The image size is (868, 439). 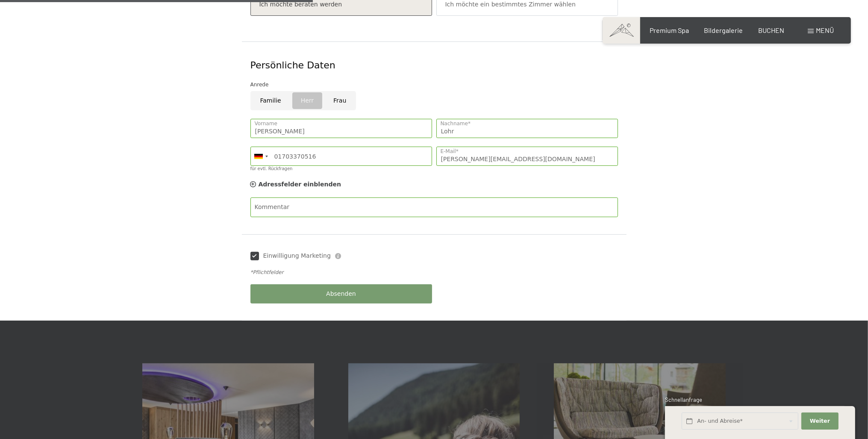 What do you see at coordinates (684, 399) in the screenshot?
I see `span: Schnellanfrage` at bounding box center [684, 399].